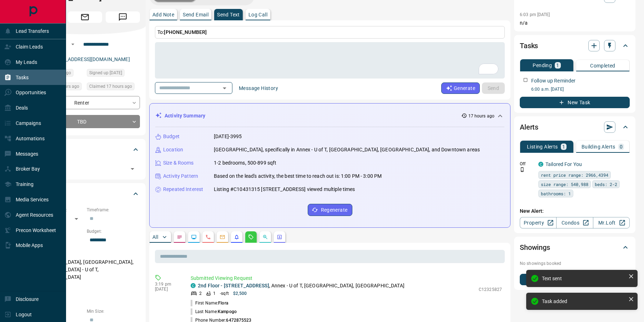 The height and width of the screenshot is (322, 644). I want to click on a: Condos, so click(575, 223).